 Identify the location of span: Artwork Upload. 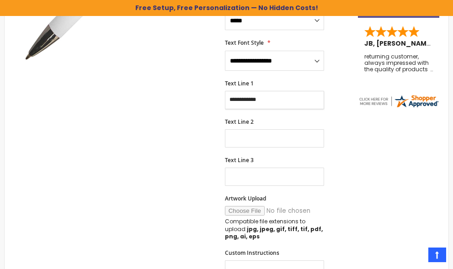
(245, 198).